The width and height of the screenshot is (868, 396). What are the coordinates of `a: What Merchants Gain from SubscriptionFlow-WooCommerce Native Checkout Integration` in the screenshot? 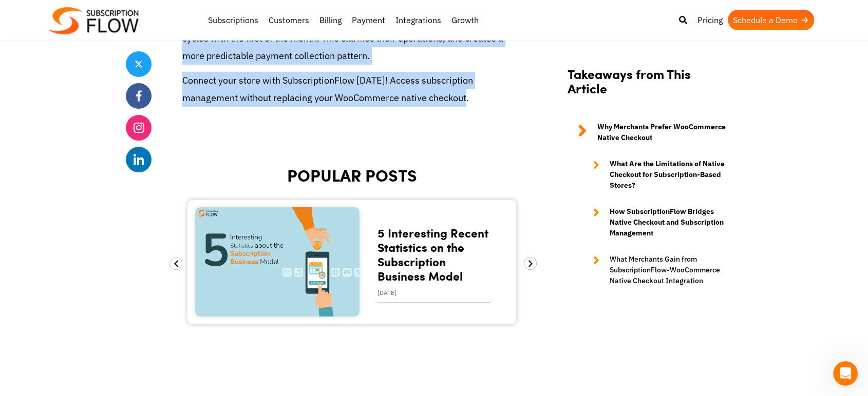 It's located at (657, 270).